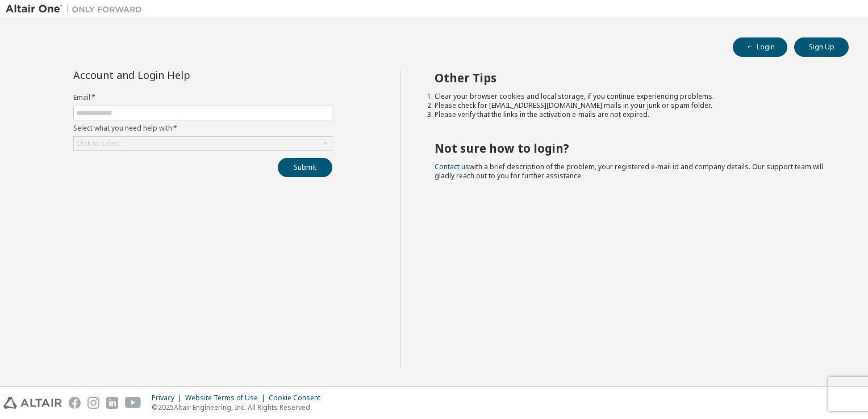 The width and height of the screenshot is (868, 419). I want to click on img: instagram.svg, so click(93, 402).